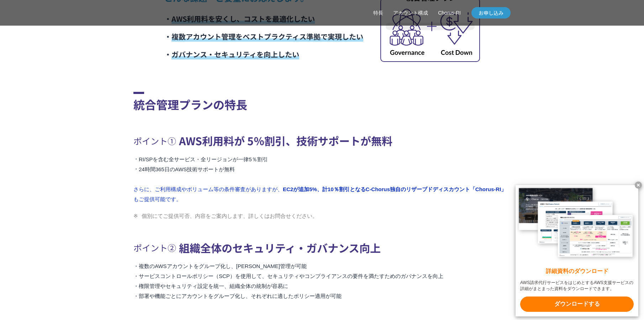 This screenshot has width=644, height=320. Describe the element at coordinates (322, 169) in the screenshot. I see `li: 24時間365日のAWS技術サポートが無料` at that location.